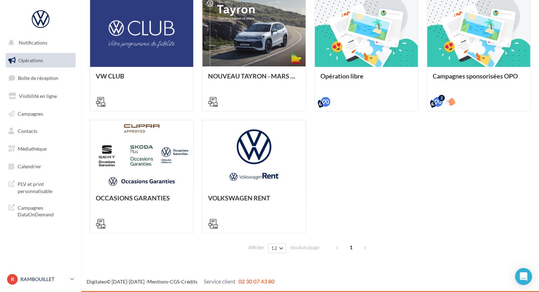  What do you see at coordinates (41, 114) in the screenshot?
I see `a: Campagnes` at bounding box center [41, 114].